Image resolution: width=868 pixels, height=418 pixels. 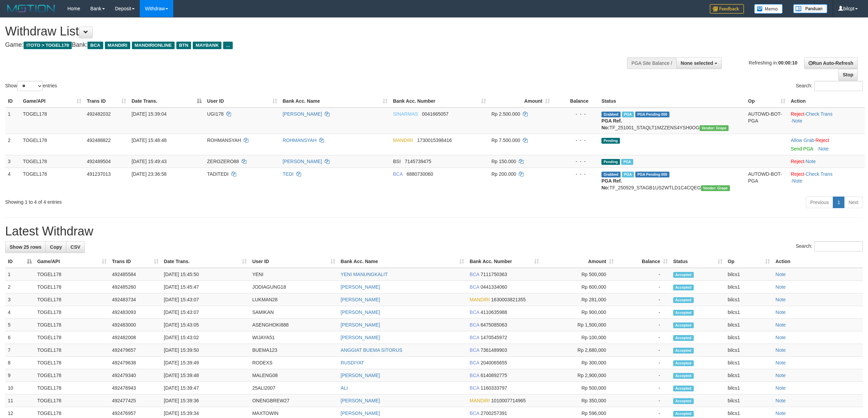 I want to click on span: Copy 1160333797 to clipboard, so click(x=494, y=388).